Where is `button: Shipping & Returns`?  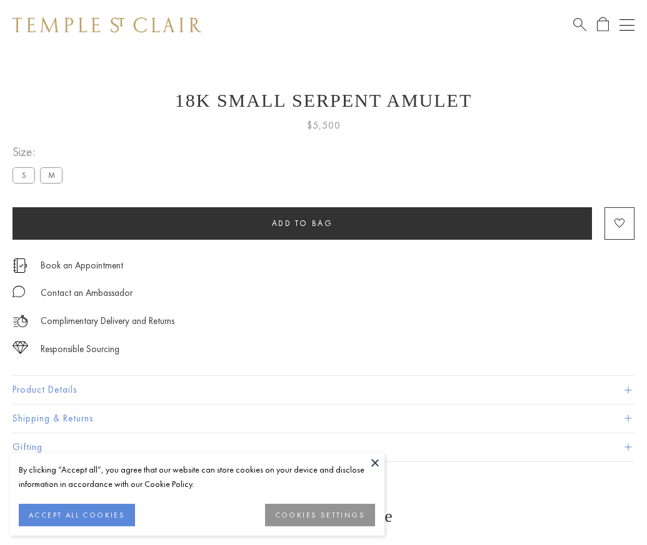
button: Shipping & Returns is located at coordinates (323, 419).